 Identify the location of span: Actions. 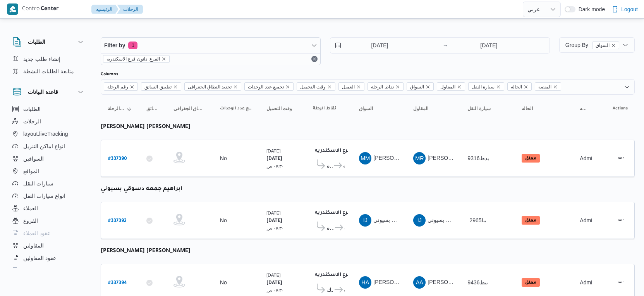
(620, 109).